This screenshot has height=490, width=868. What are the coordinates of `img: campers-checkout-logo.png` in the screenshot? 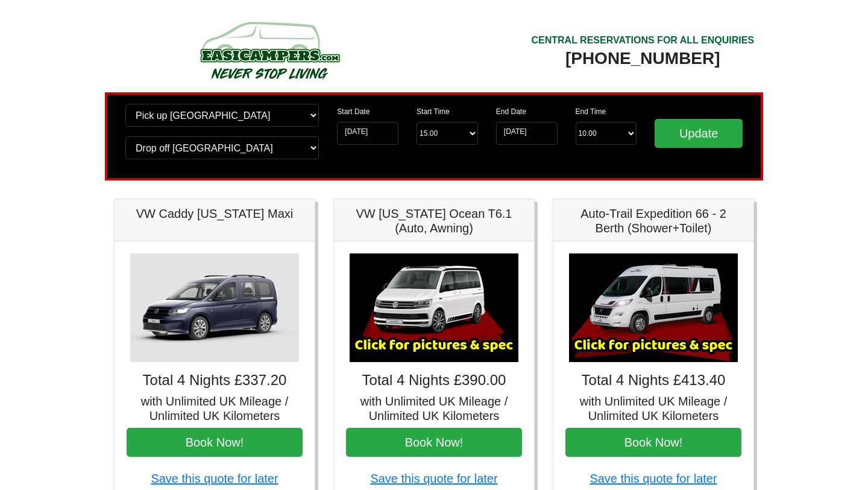 It's located at (270, 50).